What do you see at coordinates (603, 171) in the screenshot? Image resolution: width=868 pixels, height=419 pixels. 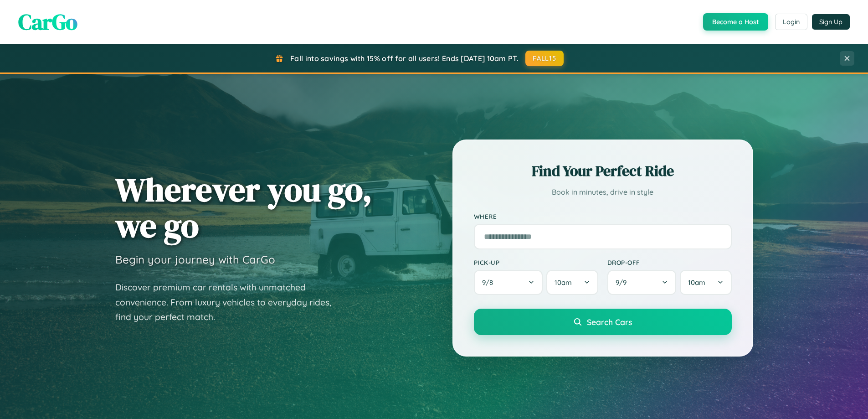 I see `h2: Find Your Perfect Ride` at bounding box center [603, 171].